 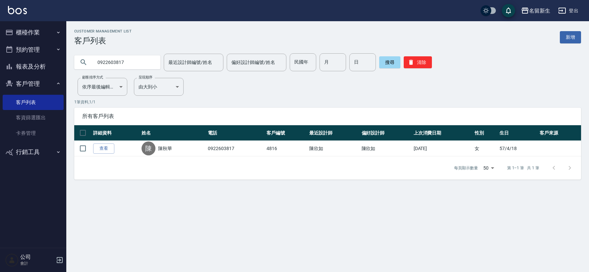 What do you see at coordinates (442, 133) in the screenshot?
I see `th: 上次消費日期` at bounding box center [442, 133].